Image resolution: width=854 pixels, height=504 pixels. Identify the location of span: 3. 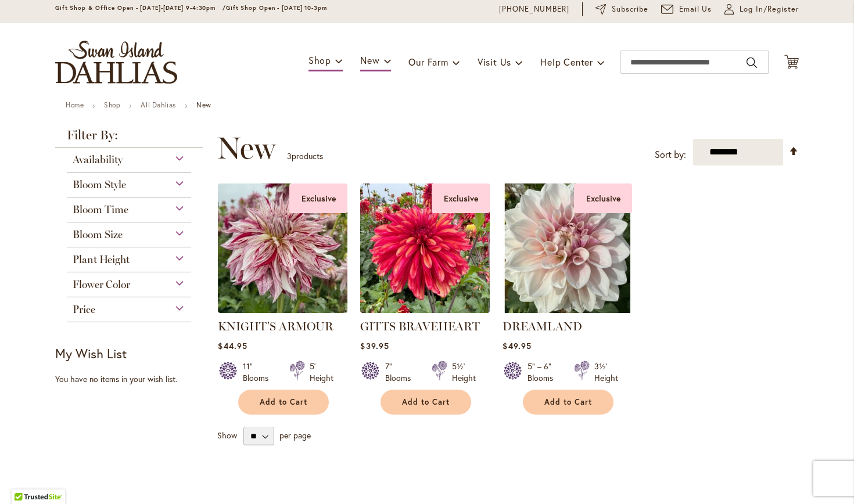
(289, 155).